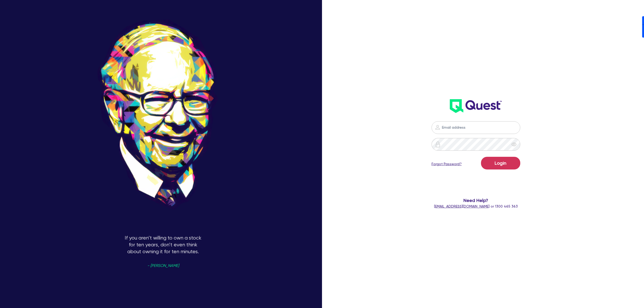 The width and height of the screenshot is (644, 308). Describe the element at coordinates (476, 206) in the screenshot. I see `span: or 1300 465 363` at that location.